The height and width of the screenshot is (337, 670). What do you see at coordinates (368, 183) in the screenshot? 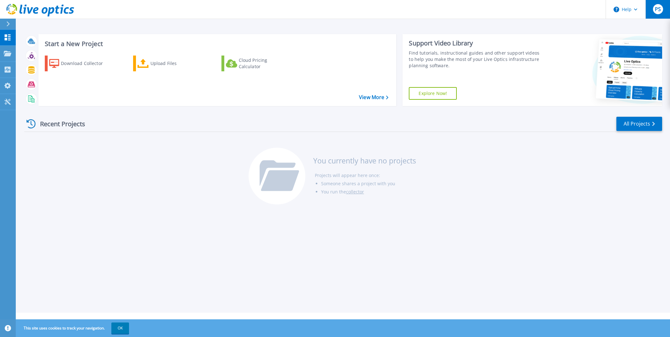
I see `li: Someone shares a project with you` at bounding box center [368, 183].